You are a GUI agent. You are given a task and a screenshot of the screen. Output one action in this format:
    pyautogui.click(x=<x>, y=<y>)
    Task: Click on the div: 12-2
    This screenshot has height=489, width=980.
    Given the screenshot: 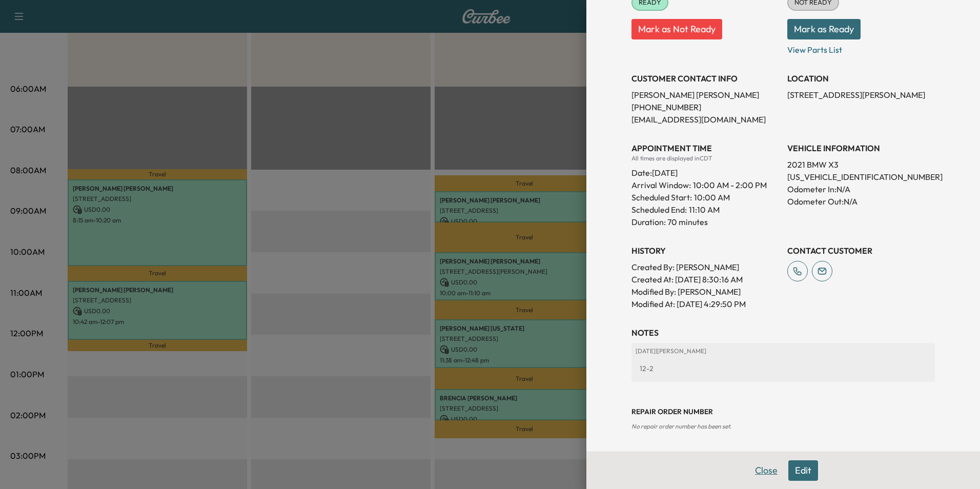 What is the action you would take?
    pyautogui.click(x=783, y=369)
    